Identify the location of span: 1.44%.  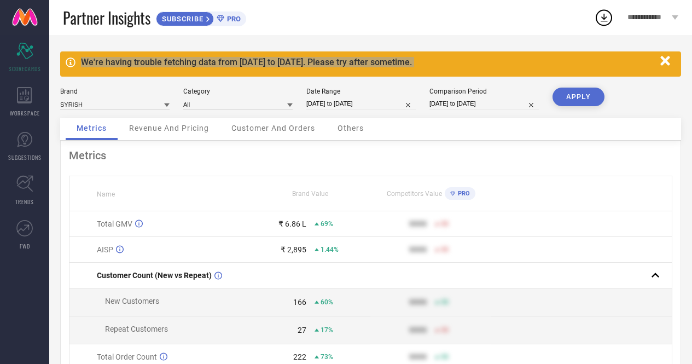
(329, 249).